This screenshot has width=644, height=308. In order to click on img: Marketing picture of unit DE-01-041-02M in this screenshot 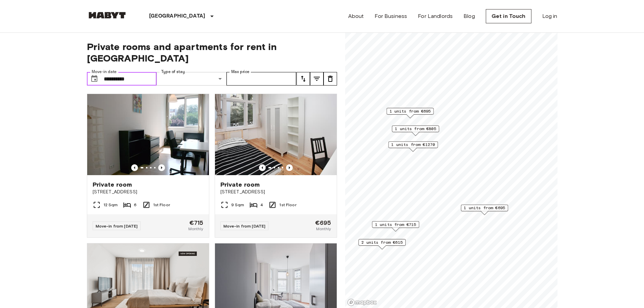, I will do `click(148, 135)`.